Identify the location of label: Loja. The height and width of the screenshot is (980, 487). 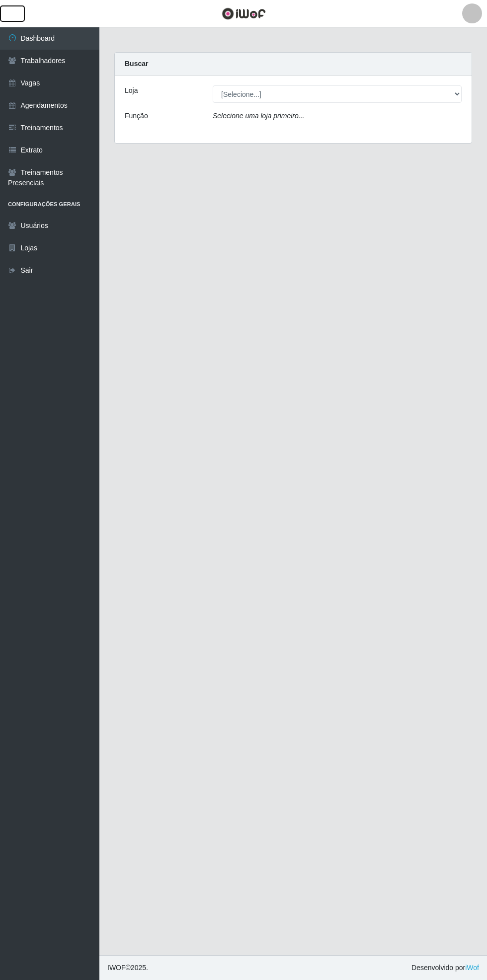
(132, 90).